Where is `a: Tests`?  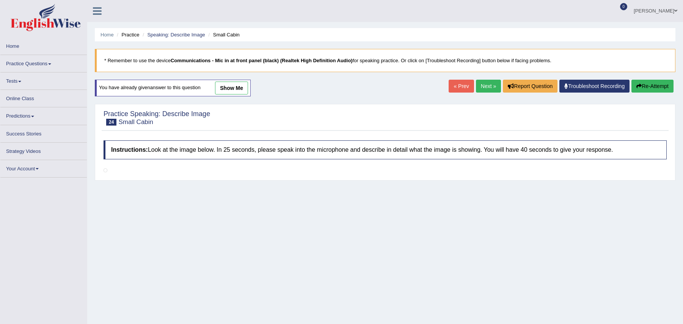
a: Tests is located at coordinates (44, 80).